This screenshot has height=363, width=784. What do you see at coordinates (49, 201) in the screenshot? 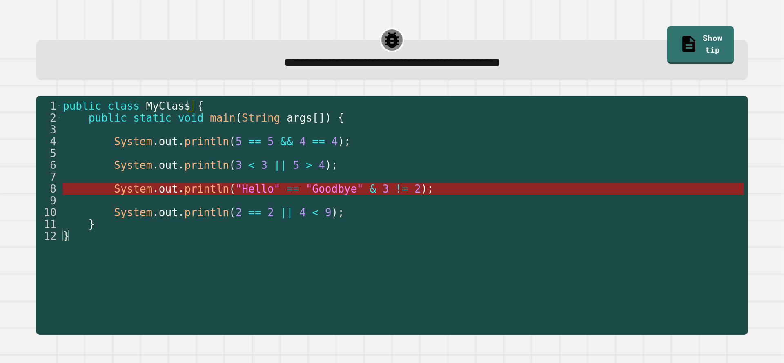
I see `div: 9` at bounding box center [49, 201].